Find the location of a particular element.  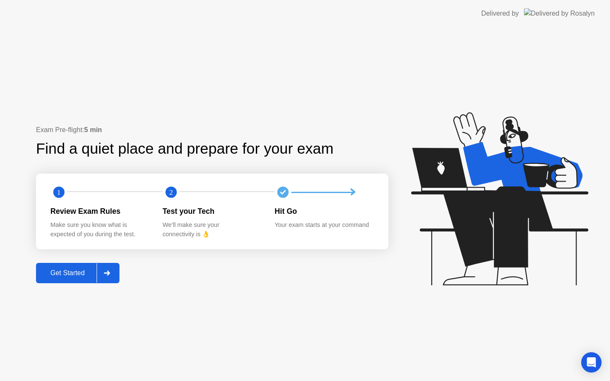

div: Your exam starts at your command is located at coordinates (323, 225).